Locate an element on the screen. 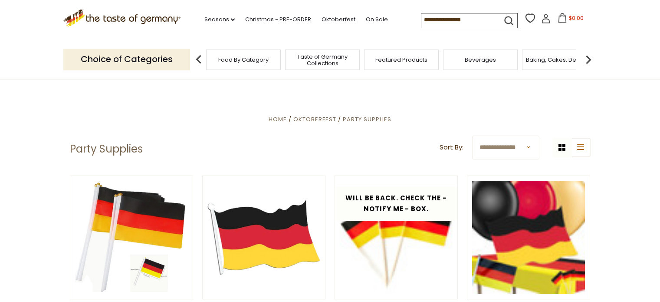 The height and width of the screenshot is (302, 660). label: Sort By: is located at coordinates (451, 147).